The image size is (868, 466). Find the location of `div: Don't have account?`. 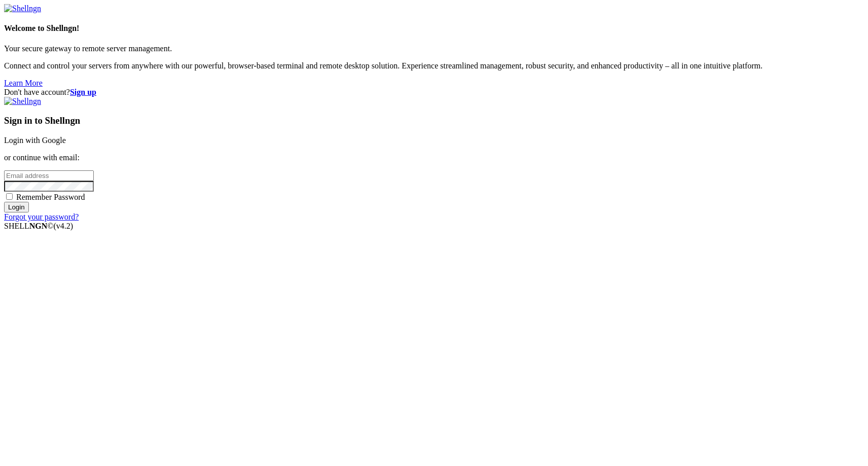

div: Don't have account? is located at coordinates (434, 92).